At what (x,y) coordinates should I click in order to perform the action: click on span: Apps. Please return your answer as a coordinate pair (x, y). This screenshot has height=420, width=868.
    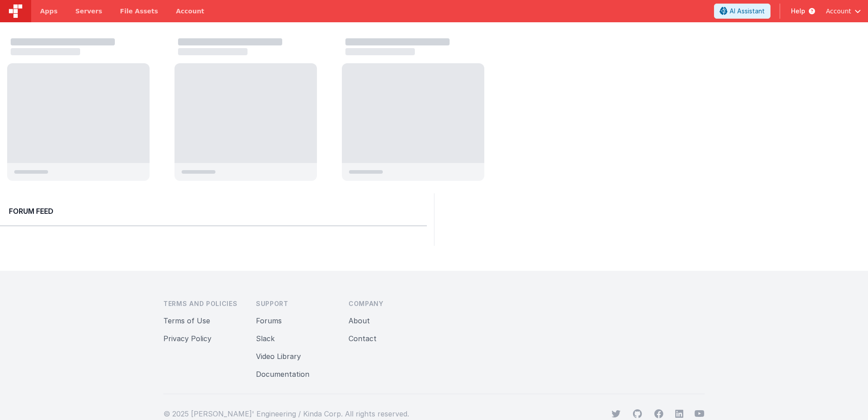
    Looking at the image, I should click on (49, 11).